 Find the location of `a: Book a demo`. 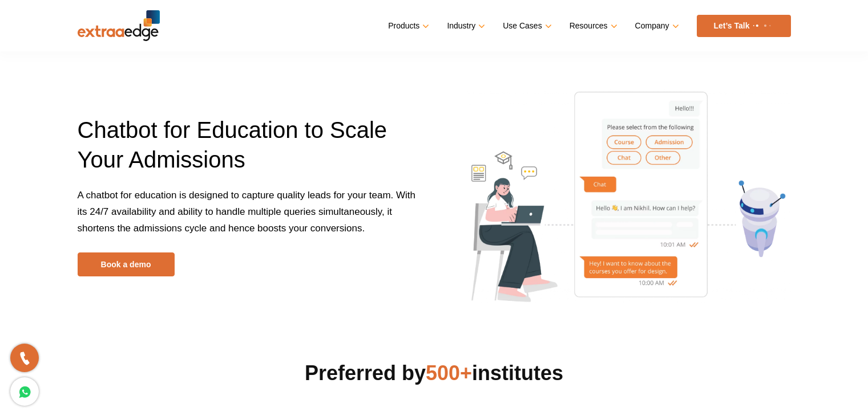

a: Book a demo is located at coordinates (126, 265).